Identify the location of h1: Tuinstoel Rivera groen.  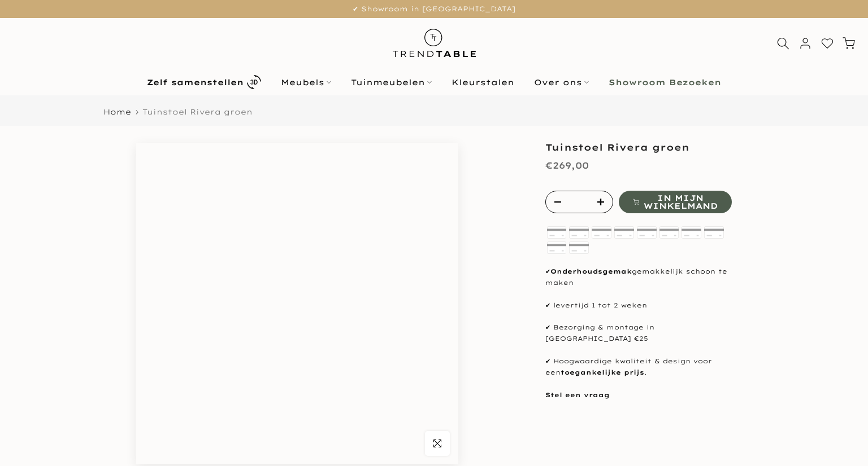
(639, 147).